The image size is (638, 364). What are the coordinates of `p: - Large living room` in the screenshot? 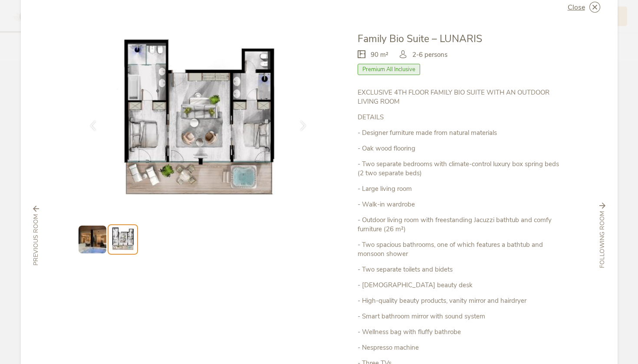 It's located at (459, 188).